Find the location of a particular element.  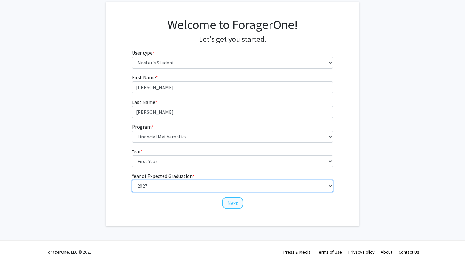

a: Privacy Policy is located at coordinates (361, 252).